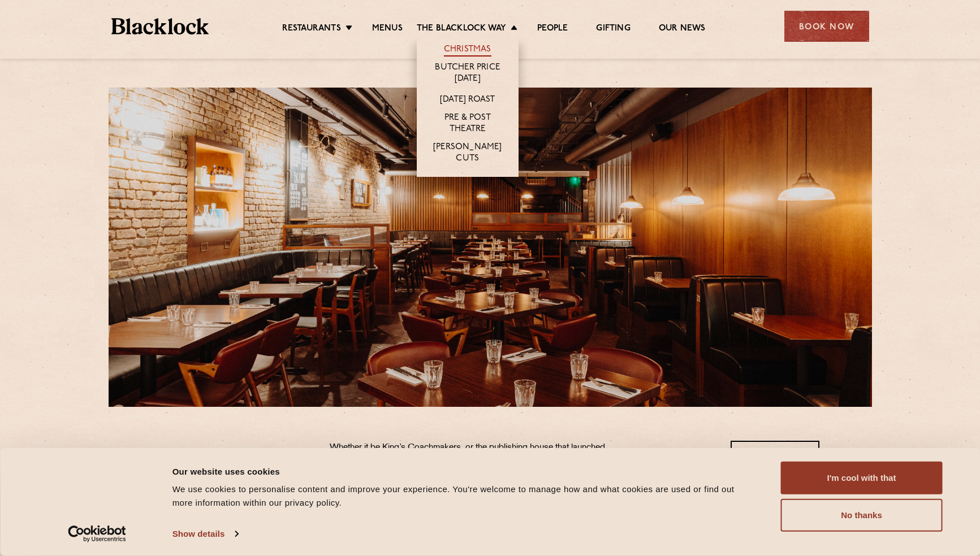 This screenshot has width=980, height=556. I want to click on button: No thanks, so click(861, 515).